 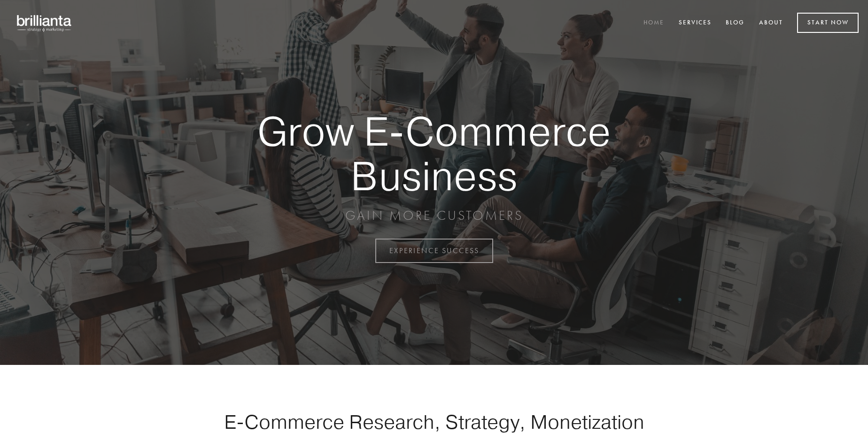 What do you see at coordinates (695, 23) in the screenshot?
I see `a: Services` at bounding box center [695, 23].